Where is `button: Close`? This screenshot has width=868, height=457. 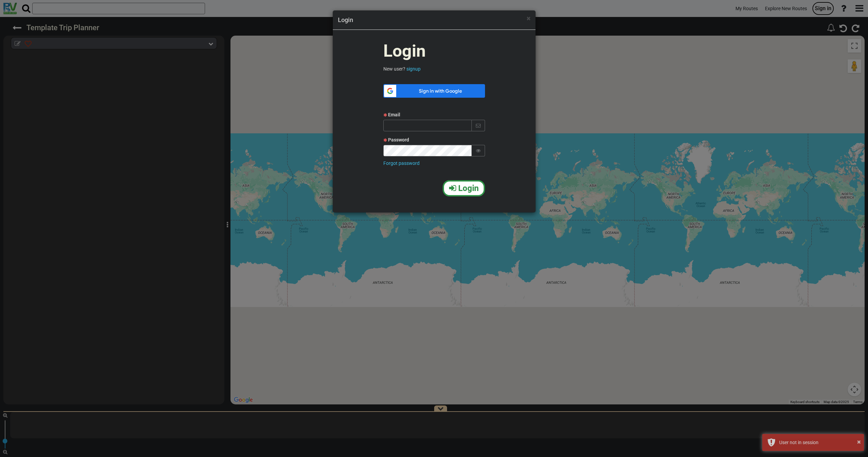 button: Close is located at coordinates (529, 18).